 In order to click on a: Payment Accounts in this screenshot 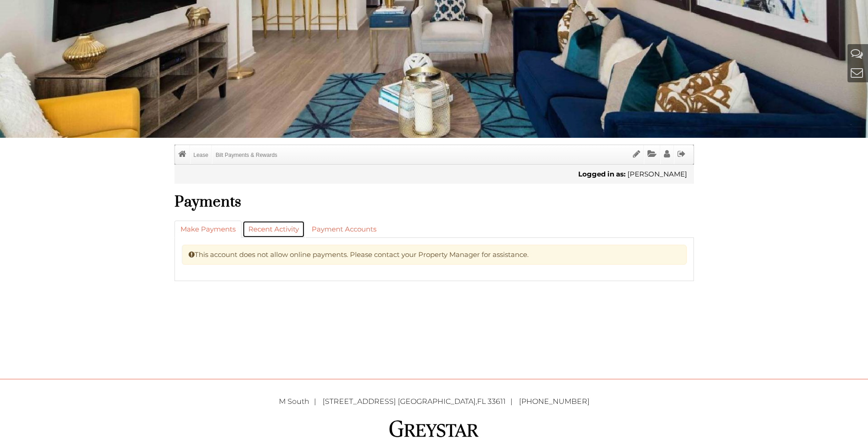, I will do `click(344, 229)`.